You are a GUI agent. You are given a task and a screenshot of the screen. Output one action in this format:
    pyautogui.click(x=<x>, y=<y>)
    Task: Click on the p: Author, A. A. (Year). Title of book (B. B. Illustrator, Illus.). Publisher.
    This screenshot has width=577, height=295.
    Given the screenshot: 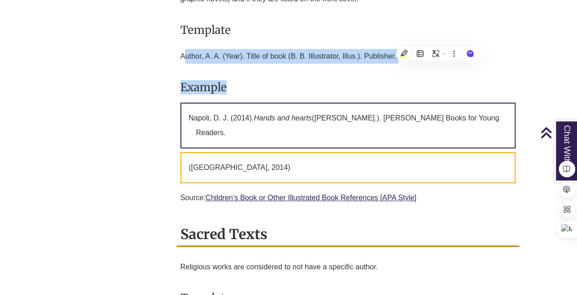 What is the action you would take?
    pyautogui.click(x=348, y=56)
    